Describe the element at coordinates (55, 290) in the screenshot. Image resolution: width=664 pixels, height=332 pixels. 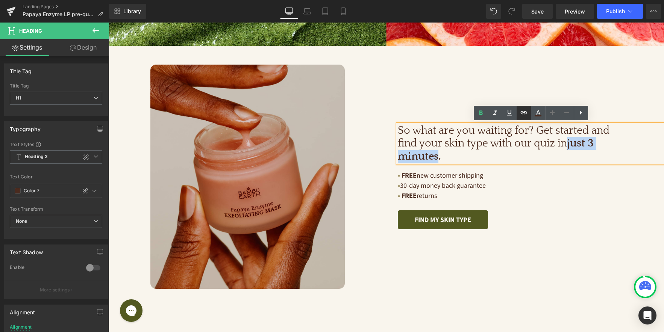
I see `p: More settings` at that location.